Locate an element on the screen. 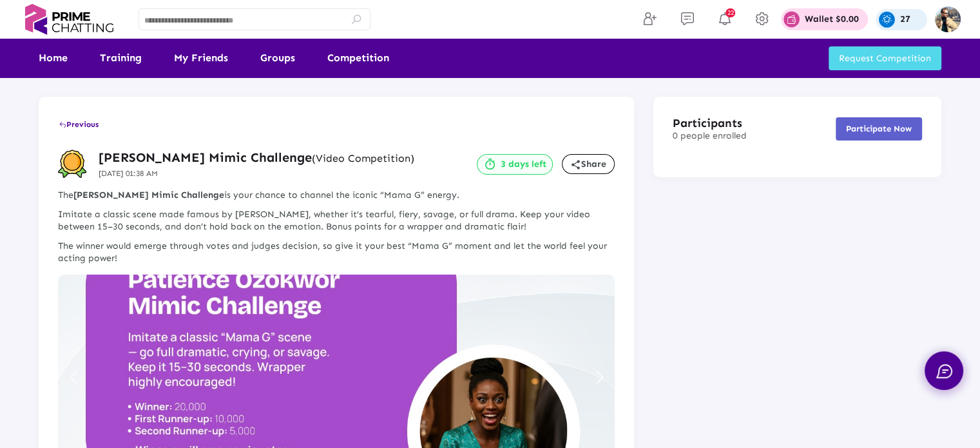 The image size is (980, 448). a: Groups is located at coordinates (278, 58).